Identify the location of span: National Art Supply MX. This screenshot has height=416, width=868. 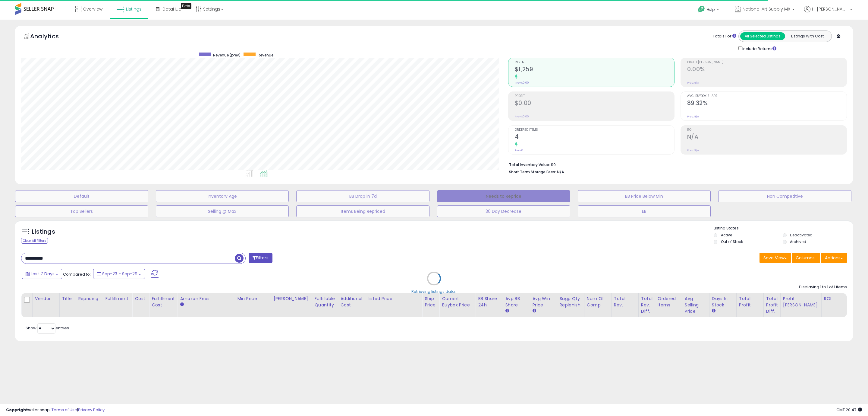
(767, 9).